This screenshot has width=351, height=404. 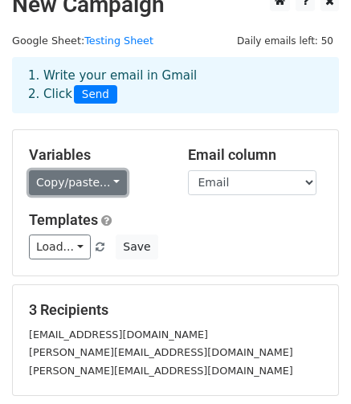 What do you see at coordinates (255, 155) in the screenshot?
I see `h5: Email column` at bounding box center [255, 155].